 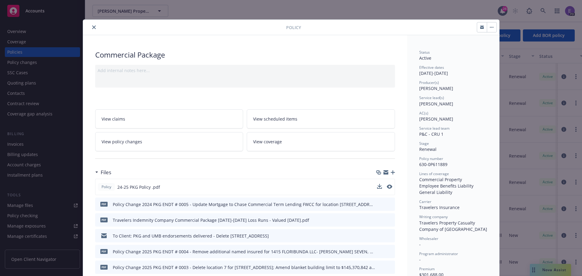 What do you see at coordinates (244, 251) in the screenshot?
I see `div: Policy Change 2025 PKG ENDT # 0004 - Remove additional named insured for 1415 FLORIBUNDA LLC- [PE...` at bounding box center [244, 251].